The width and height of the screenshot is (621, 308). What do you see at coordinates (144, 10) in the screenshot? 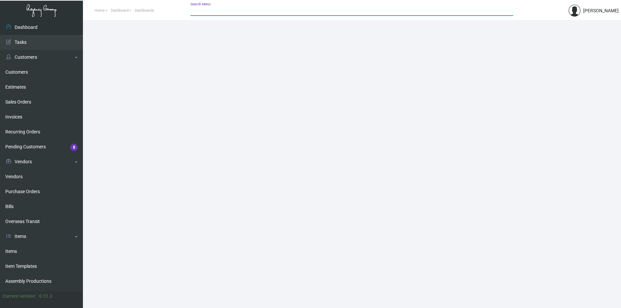
I see `span: Dashboards` at bounding box center [144, 10].